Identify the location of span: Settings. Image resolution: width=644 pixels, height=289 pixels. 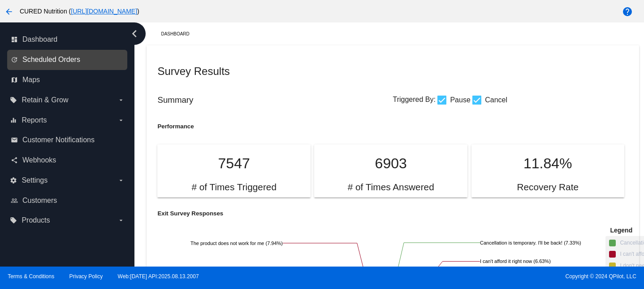
(34, 180).